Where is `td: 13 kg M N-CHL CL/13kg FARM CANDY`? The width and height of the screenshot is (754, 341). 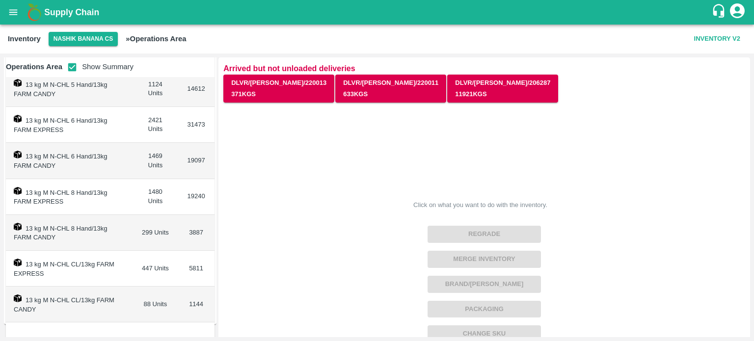
td: 13 kg M N-CHL CL/13kg FARM CANDY is located at coordinates (69, 304).